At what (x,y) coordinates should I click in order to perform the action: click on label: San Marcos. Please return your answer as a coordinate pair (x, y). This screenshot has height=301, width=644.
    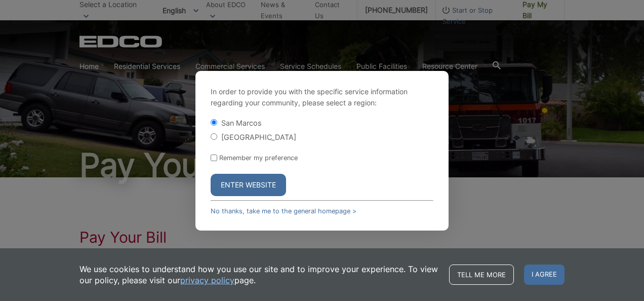
    Looking at the image, I should click on (241, 123).